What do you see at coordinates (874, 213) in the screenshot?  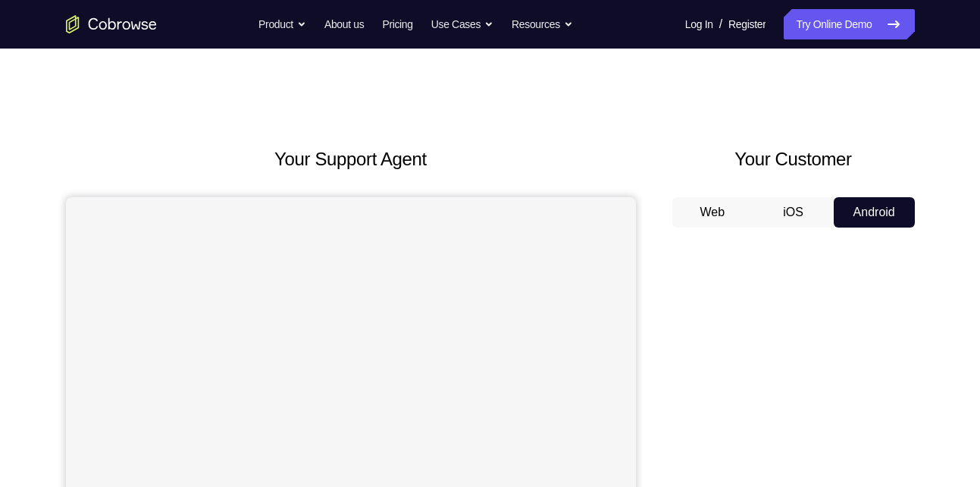 I see `button: Android` at bounding box center [874, 213].